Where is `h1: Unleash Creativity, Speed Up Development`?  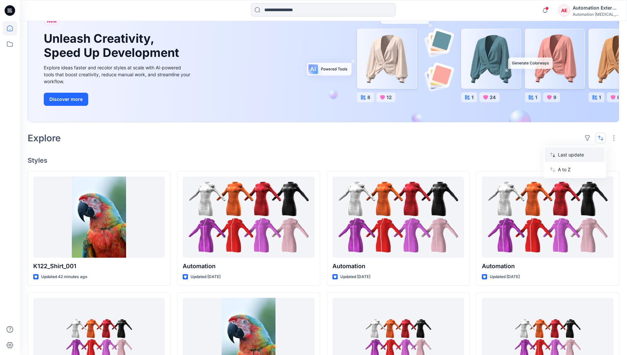
h1: Unleash Creativity, Speed Up Development is located at coordinates (113, 46).